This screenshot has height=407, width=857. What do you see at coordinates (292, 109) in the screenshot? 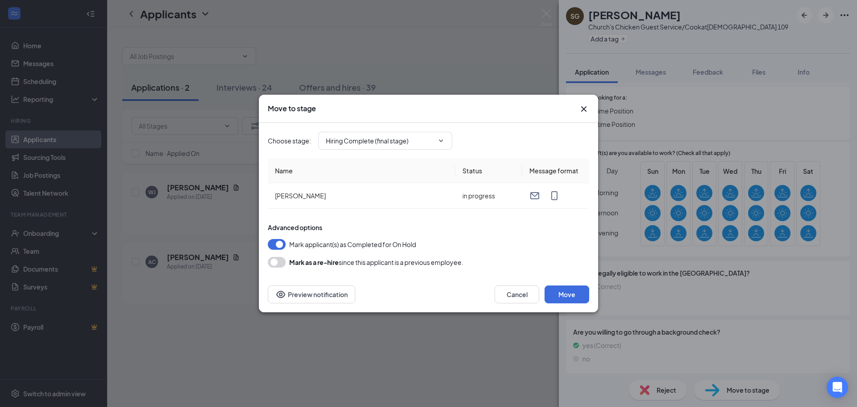
I see `h3: Move to stage` at bounding box center [292, 109].